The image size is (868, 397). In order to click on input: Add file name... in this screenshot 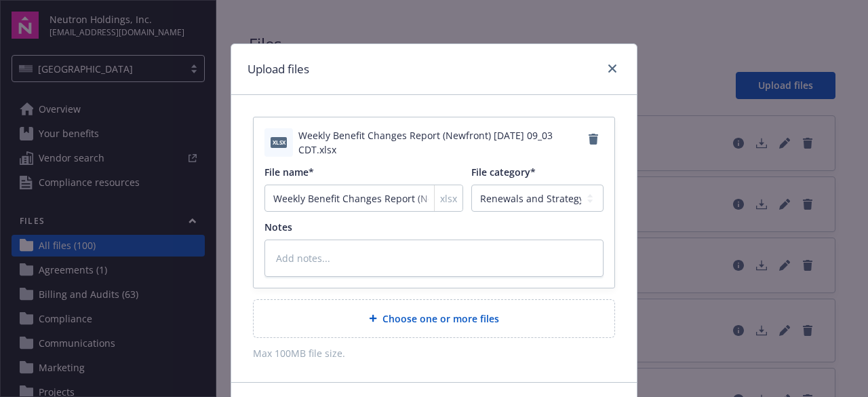, I will do `click(363, 198)`.